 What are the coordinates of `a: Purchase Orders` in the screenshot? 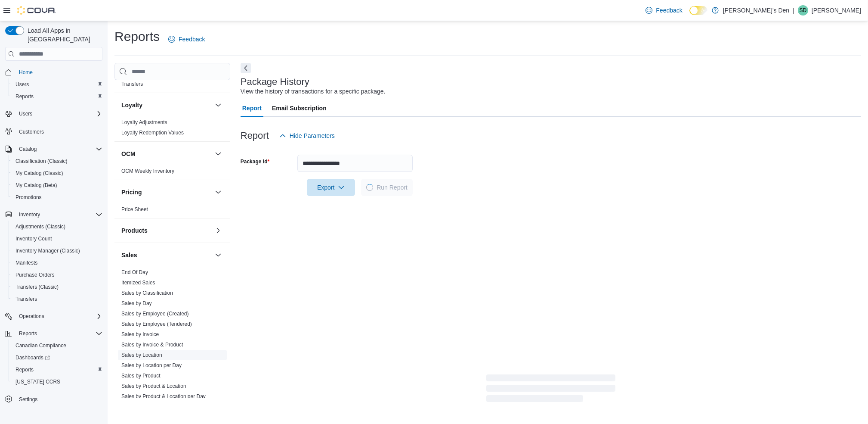 It's located at (35, 275).